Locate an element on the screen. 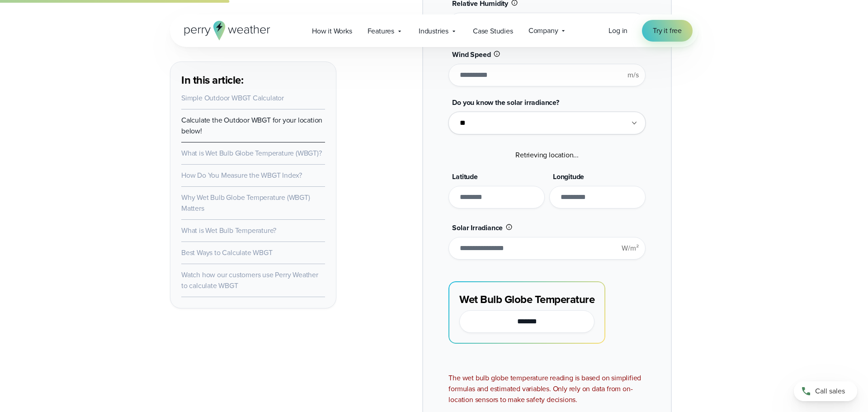 The height and width of the screenshot is (412, 868). span: Retrieving location... is located at coordinates (547, 155).